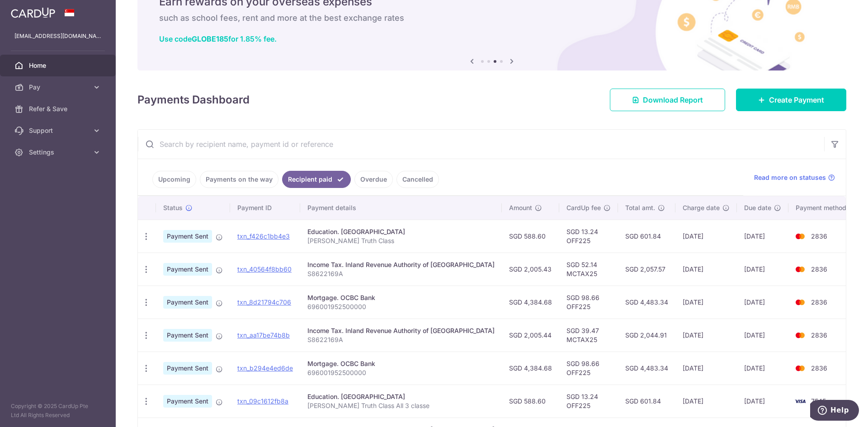 The height and width of the screenshot is (427, 868). I want to click on a: txn_aa17be74b8b, so click(264, 335).